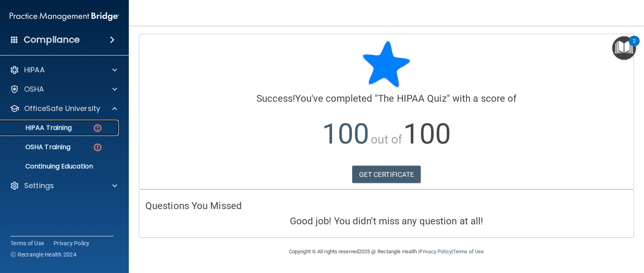  I want to click on a: HIPAA, so click(63, 70).